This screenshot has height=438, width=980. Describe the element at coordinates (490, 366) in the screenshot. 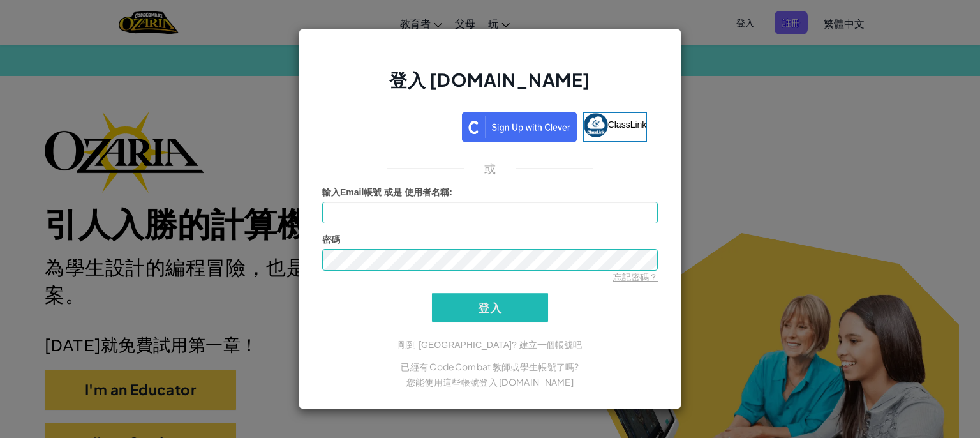

I see `p: 已經有 CodeCombat 教師或學生帳號了嗎?` at that location.